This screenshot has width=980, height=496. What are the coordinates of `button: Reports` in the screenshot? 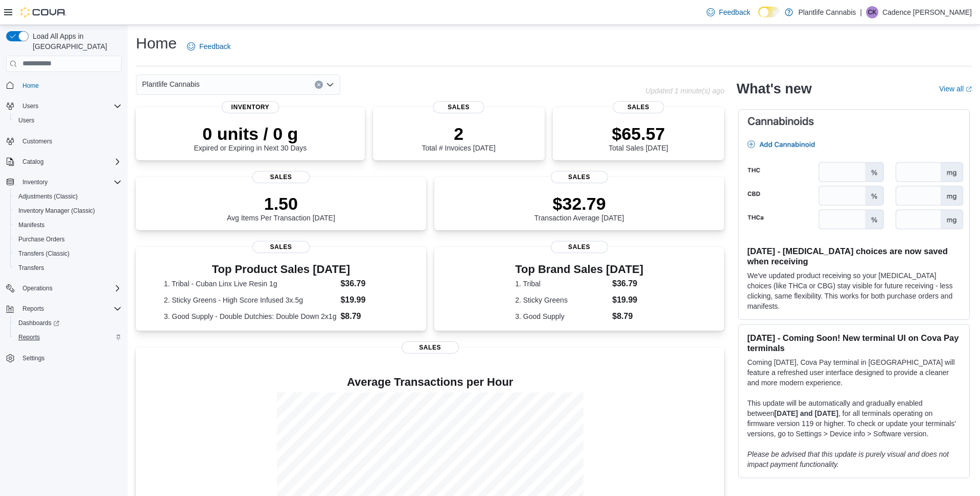 It's located at (68, 337).